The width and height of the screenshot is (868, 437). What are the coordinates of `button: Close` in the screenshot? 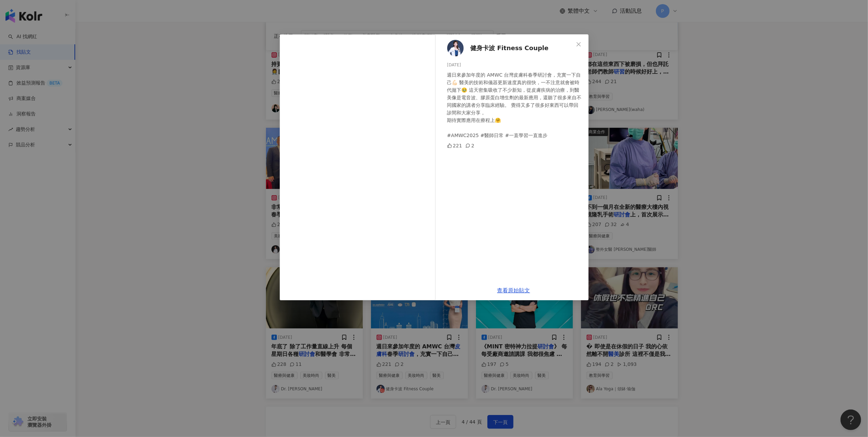 It's located at (579, 44).